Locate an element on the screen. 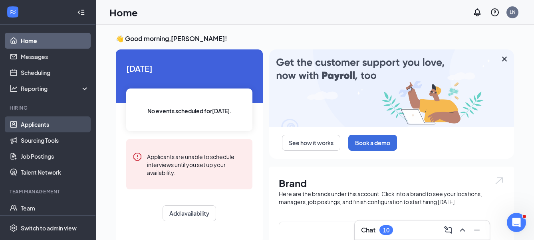 The height and width of the screenshot is (240, 534). div: Switch to admin view is located at coordinates (49, 228).